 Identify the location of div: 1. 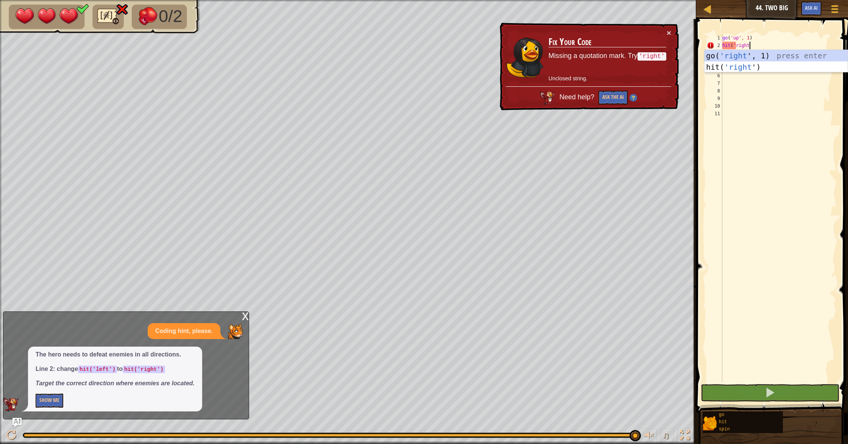
(714, 38).